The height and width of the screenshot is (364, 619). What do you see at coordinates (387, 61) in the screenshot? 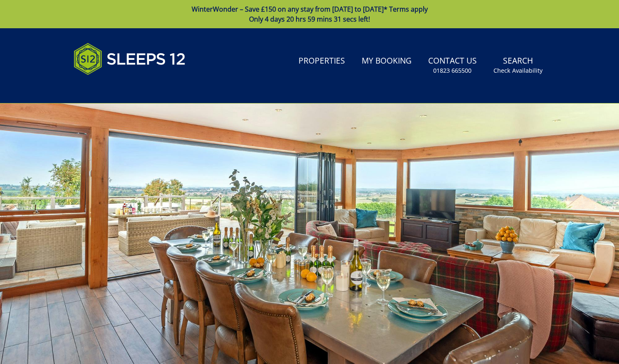
I see `a: My Booking` at bounding box center [387, 61].